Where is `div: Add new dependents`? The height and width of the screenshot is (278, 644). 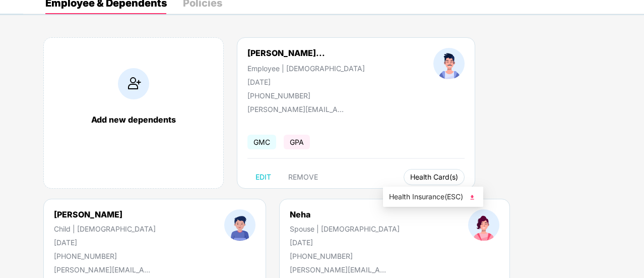 div: Add new dependents is located at coordinates (134, 120).